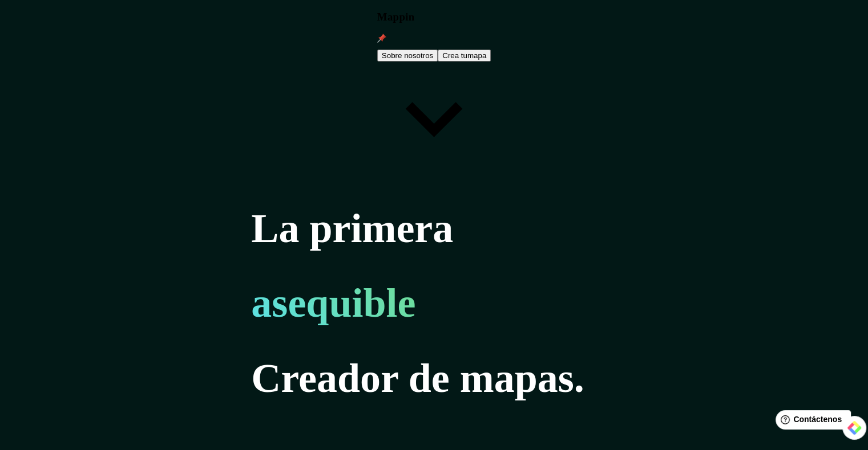  What do you see at coordinates (455, 55) in the screenshot?
I see `font: Crea tu` at bounding box center [455, 55].